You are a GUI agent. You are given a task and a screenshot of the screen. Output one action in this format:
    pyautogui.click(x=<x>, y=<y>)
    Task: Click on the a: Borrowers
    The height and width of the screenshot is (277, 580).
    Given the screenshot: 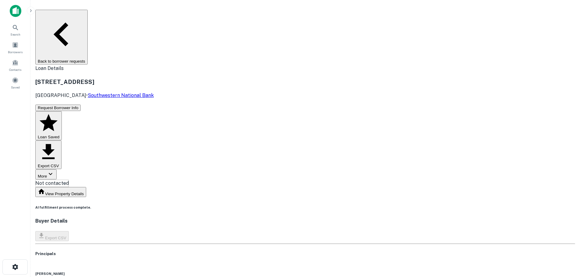 What is the action you would take?
    pyautogui.click(x=15, y=47)
    